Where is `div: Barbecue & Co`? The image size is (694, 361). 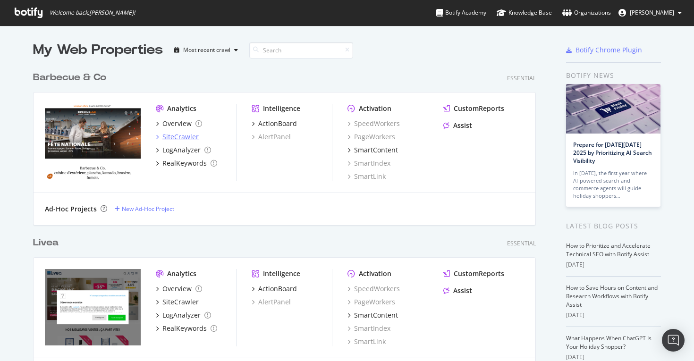 div: Barbecue & Co is located at coordinates (69, 77).